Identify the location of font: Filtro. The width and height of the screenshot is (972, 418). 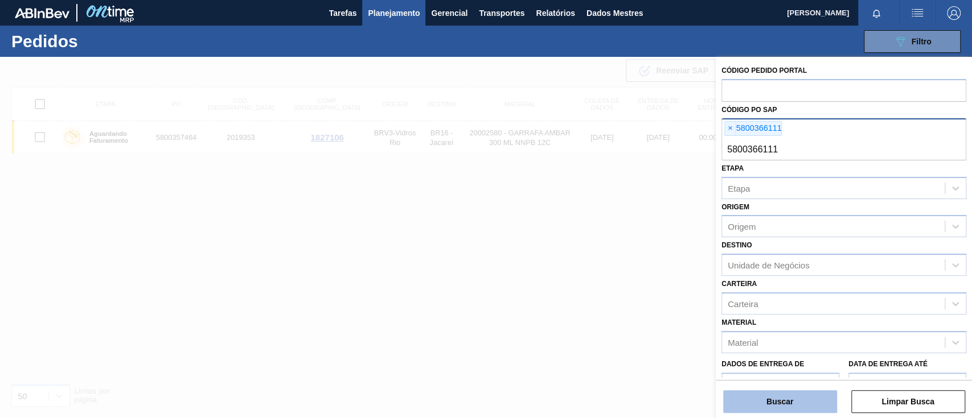
(921, 42).